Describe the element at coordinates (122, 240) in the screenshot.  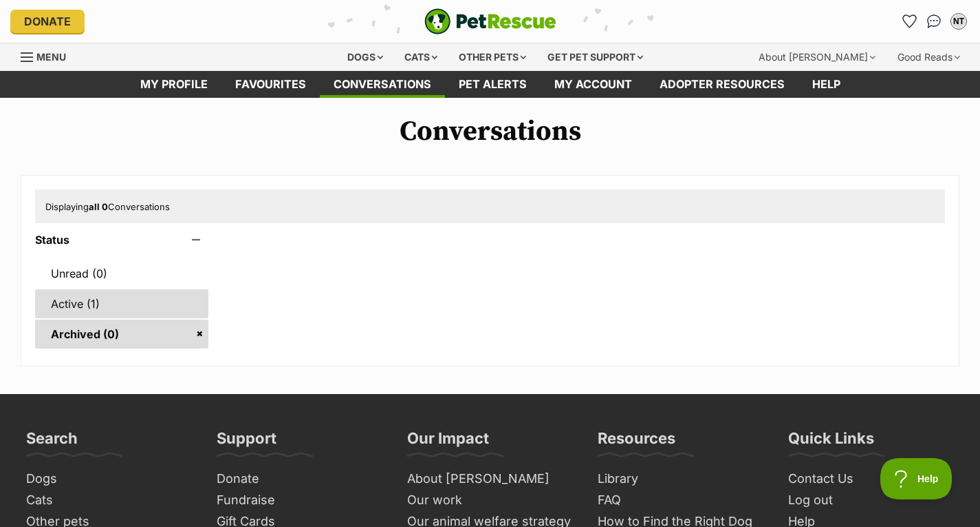
I see `header: Status` at that location.